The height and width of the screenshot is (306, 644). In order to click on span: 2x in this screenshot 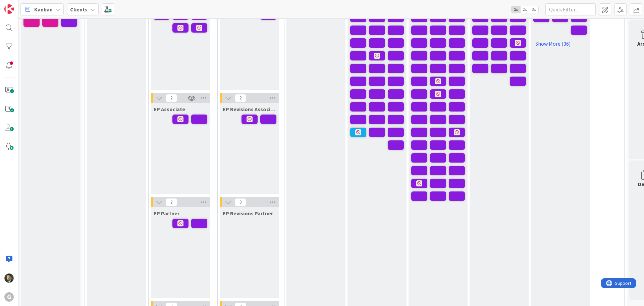, I will do `click(525, 9)`.